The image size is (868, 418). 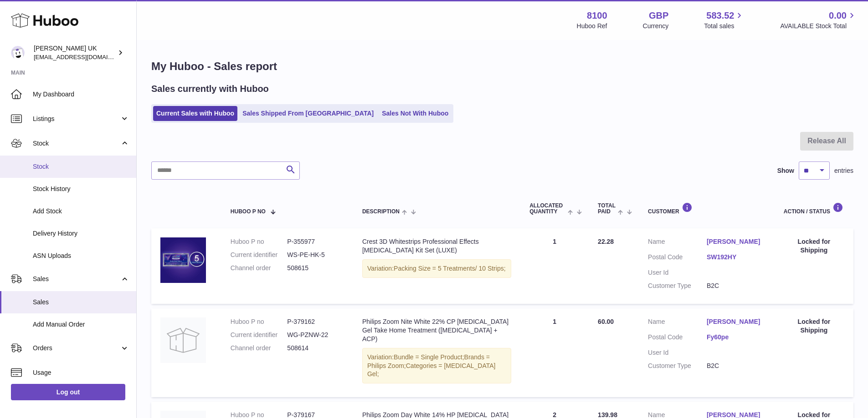 I want to click on span: Huboo P no, so click(x=247, y=212).